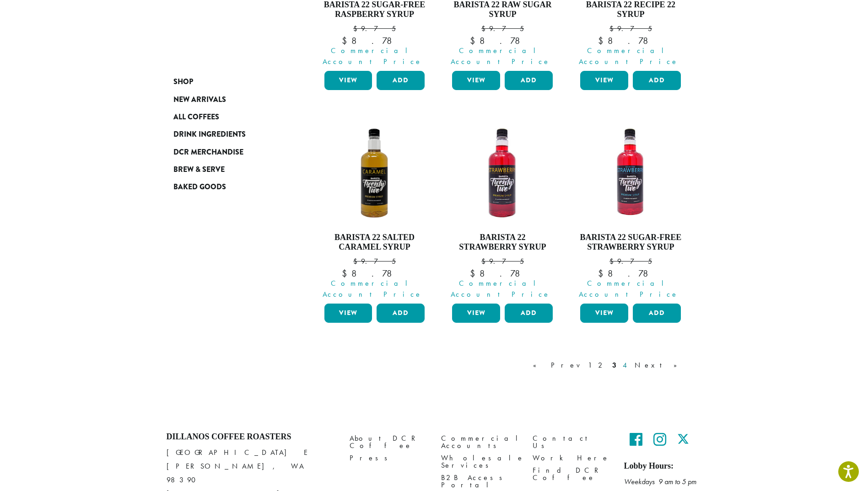 The height and width of the screenshot is (491, 868). What do you see at coordinates (502, 172) in the screenshot?
I see `img: STRAWBERRY-300x300.png` at bounding box center [502, 172].